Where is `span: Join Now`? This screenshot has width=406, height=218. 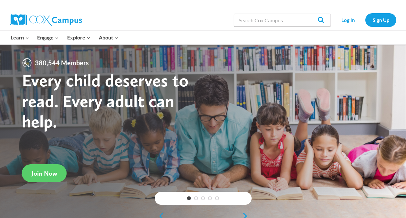 span: Join Now is located at coordinates (44, 173).